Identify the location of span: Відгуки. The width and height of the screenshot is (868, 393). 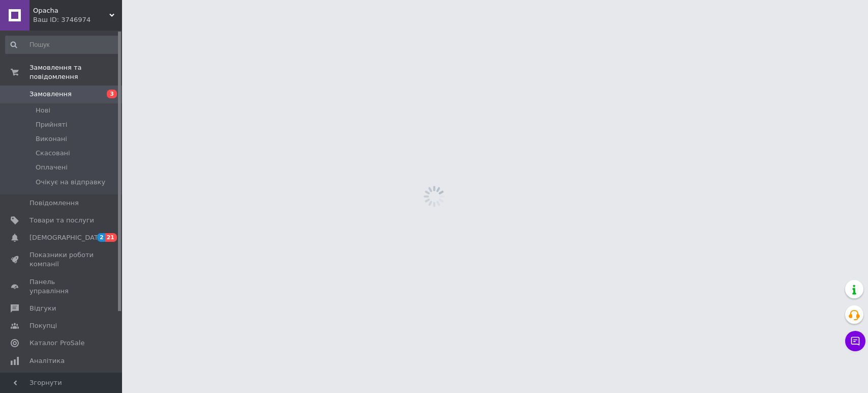
(42, 308).